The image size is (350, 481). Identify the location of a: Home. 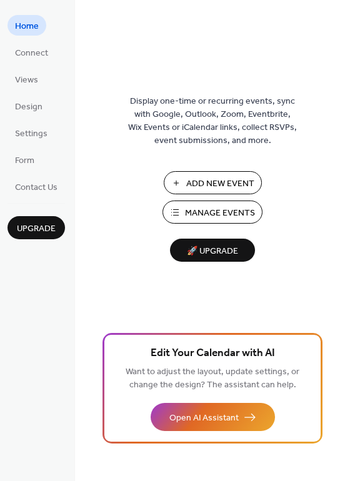
(27, 25).